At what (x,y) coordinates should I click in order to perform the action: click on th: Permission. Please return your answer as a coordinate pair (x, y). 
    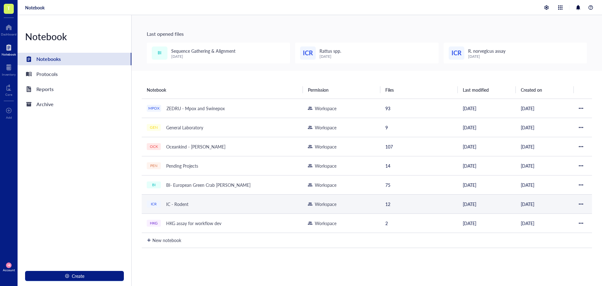
    Looking at the image, I should click on (341, 90).